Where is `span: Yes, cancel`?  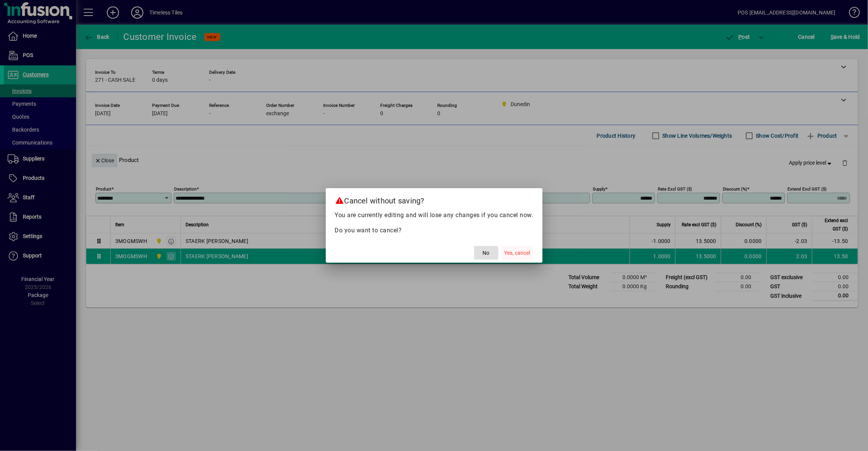 span: Yes, cancel is located at coordinates (517, 253).